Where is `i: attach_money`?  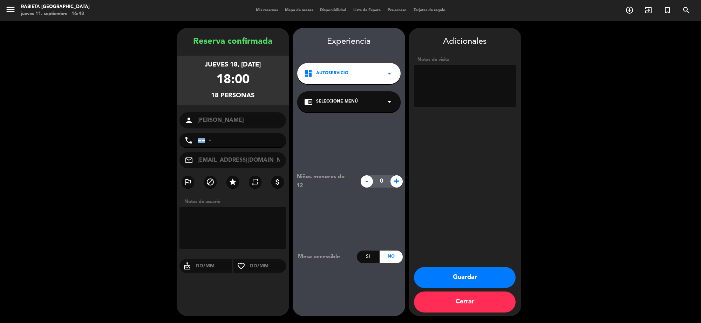 i: attach_money is located at coordinates (278, 182).